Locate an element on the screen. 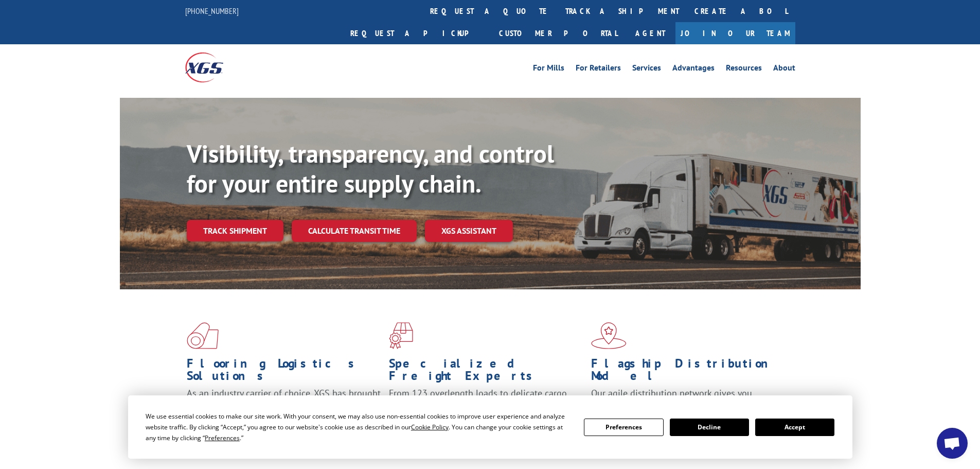  h1: Flooring Logistics Solutions is located at coordinates (284, 372).